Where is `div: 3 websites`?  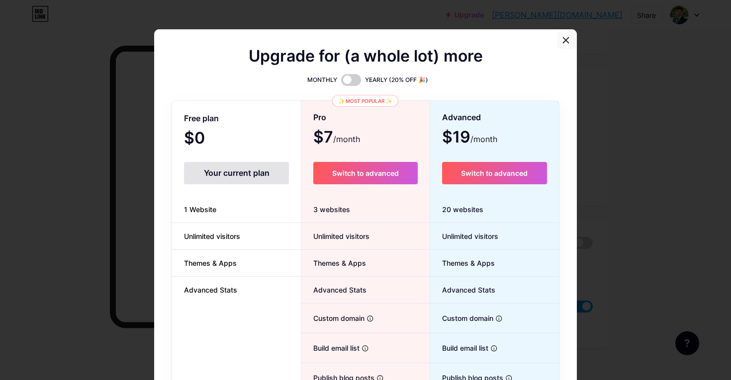
div: 3 websites is located at coordinates (365, 210).